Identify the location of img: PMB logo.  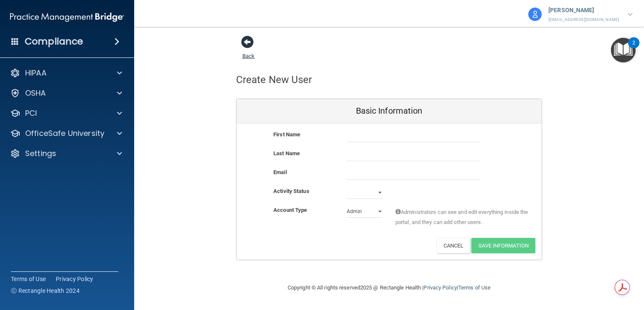
(67, 17).